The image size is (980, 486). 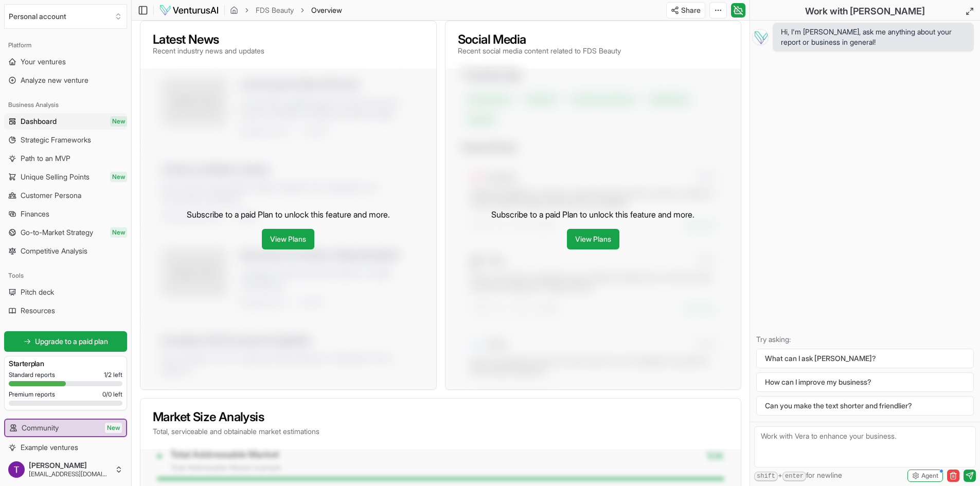 I want to click on span: Upgrade to a paid plan, so click(x=71, y=342).